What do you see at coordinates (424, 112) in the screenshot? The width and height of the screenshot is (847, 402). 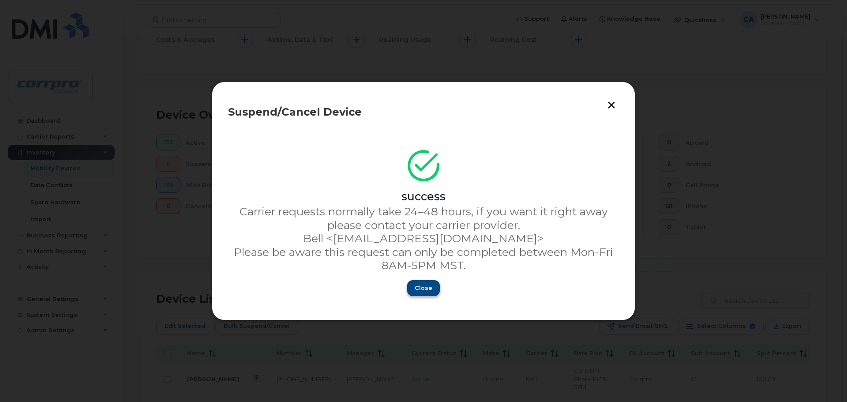 I see `div: Suspend/Cancel Device` at bounding box center [424, 112].